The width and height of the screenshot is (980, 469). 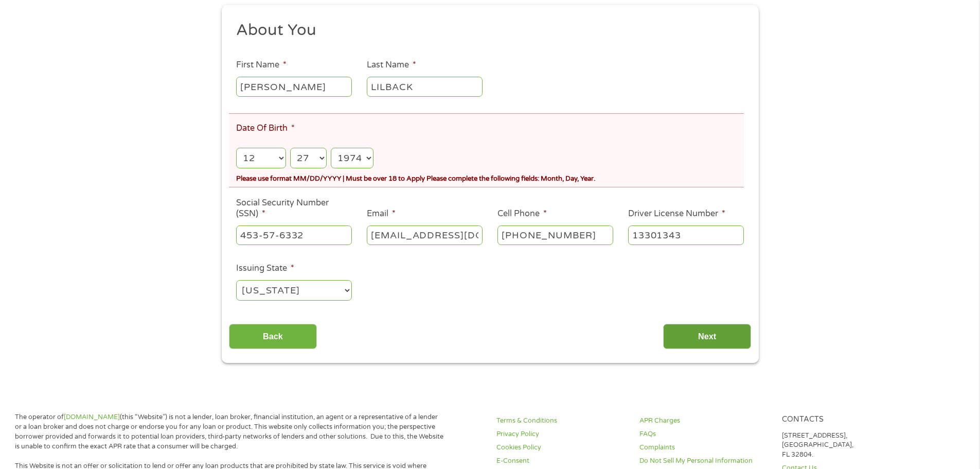 What do you see at coordinates (230, 432) in the screenshot?
I see `p: The operator of (this “Website”) is not a lender, loan broker, financial institution, an agent or...` at bounding box center [230, 432].